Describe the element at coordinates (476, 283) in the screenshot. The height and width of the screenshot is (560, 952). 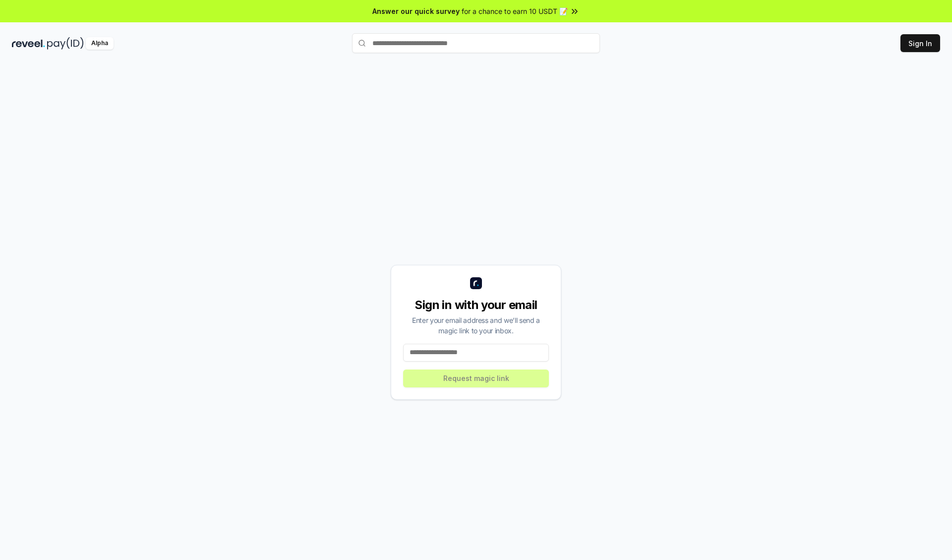
I see `img: logo_small` at that location.